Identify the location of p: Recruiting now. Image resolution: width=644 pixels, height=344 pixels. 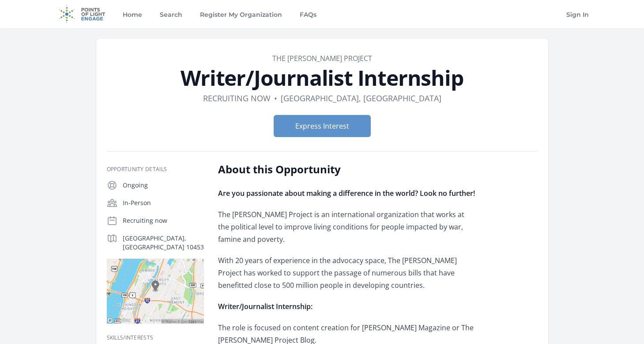
(163, 221).